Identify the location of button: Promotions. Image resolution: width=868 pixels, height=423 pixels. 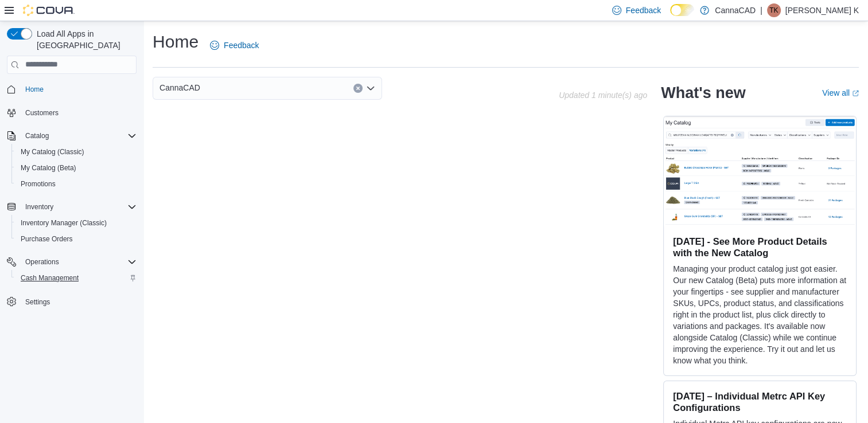
(76, 184).